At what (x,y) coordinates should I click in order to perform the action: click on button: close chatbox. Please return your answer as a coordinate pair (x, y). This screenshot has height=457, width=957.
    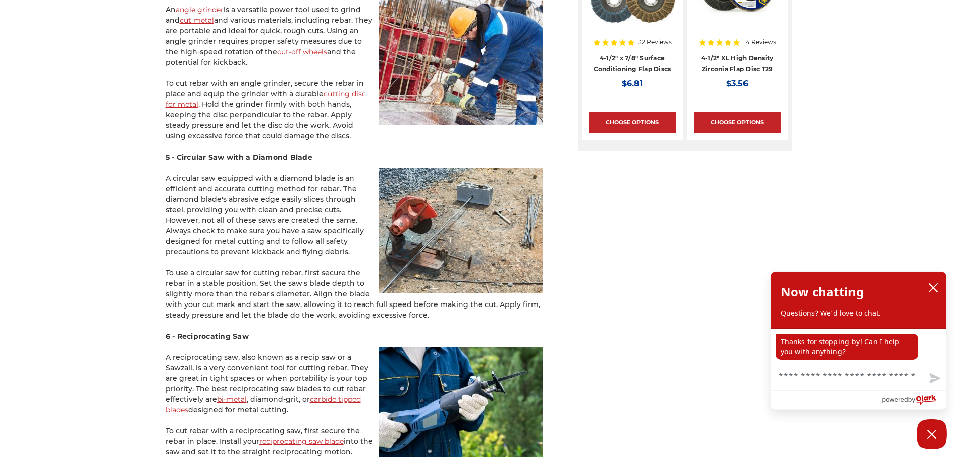
    Looking at the image, I should click on (933, 288).